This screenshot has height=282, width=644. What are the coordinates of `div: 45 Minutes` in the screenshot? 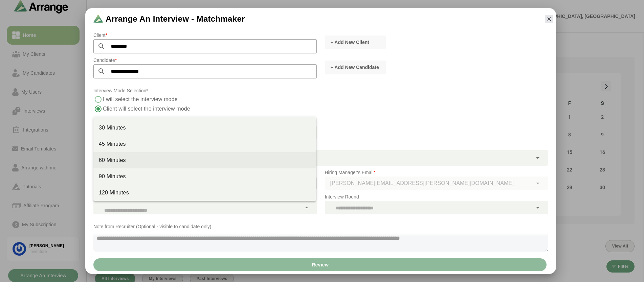 It's located at (205, 144).